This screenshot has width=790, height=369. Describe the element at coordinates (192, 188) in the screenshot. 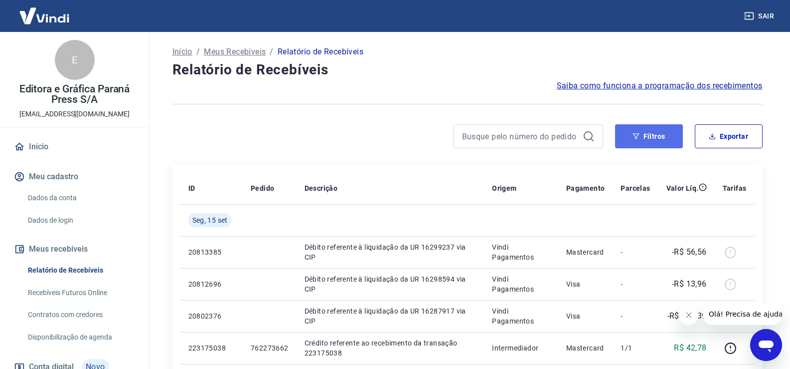

I see `p: ID` at that location.